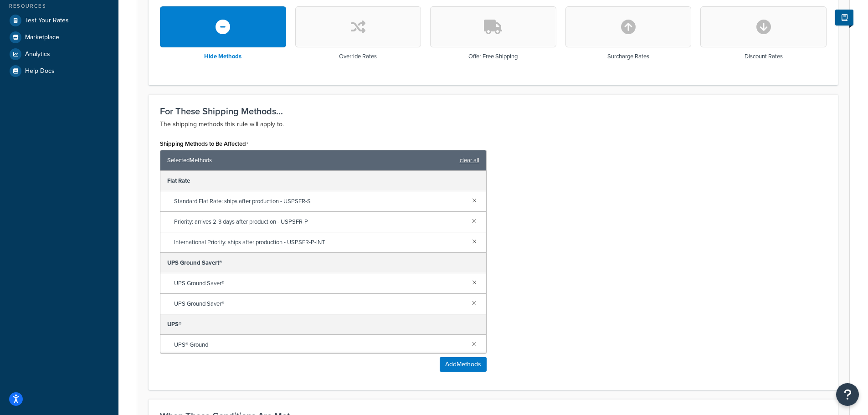 The height and width of the screenshot is (415, 868). I want to click on button: Open Resource Center, so click(847, 394).